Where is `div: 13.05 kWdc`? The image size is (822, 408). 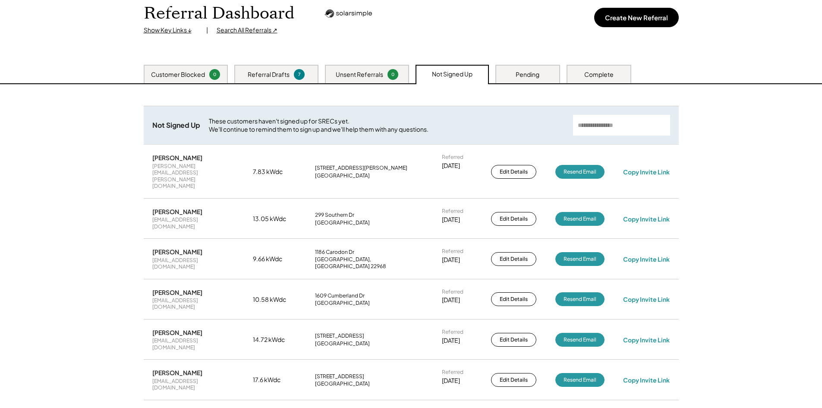
div: 13.05 kWdc is located at coordinates (274, 219).